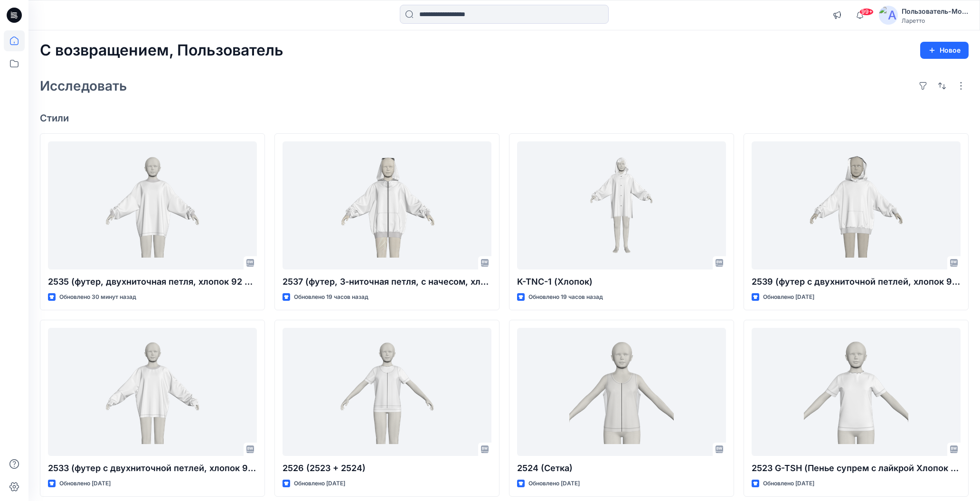 The image size is (980, 501). I want to click on a: 2539 (футер с двухниточной петлей, хлопок 92 %, эластан 8 %), so click(856, 205).